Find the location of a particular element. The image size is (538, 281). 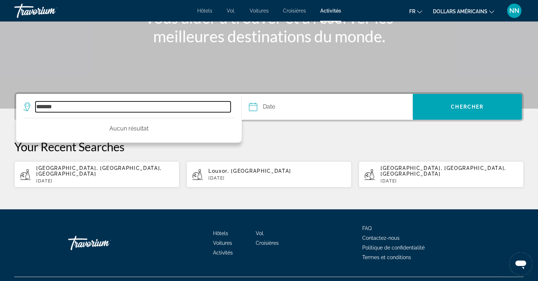

p: Aucun résultat is located at coordinates (129, 129).